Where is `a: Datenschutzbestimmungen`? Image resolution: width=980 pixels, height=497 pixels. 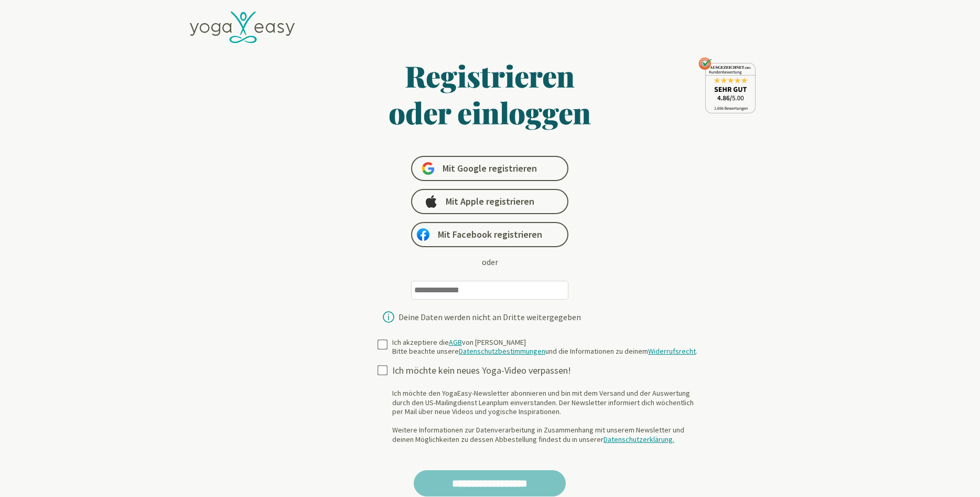 a: Datenschutzbestimmungen is located at coordinates (502, 351).